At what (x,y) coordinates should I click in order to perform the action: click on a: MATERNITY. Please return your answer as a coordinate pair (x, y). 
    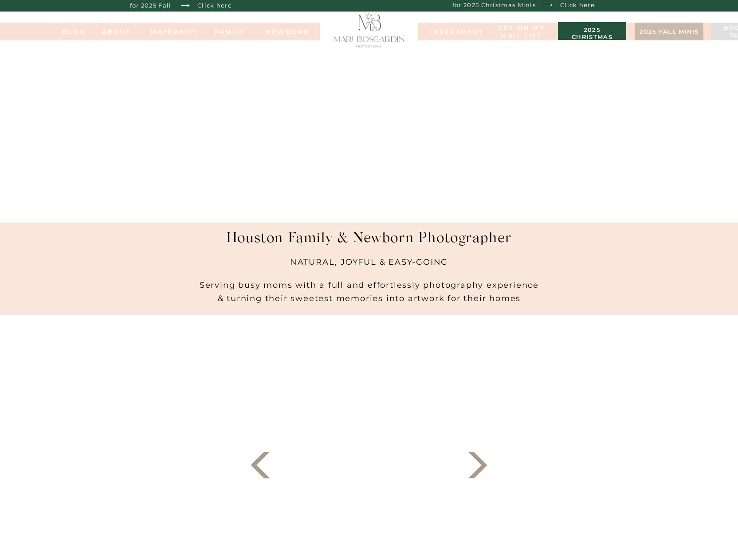
    Looking at the image, I should click on (168, 32).